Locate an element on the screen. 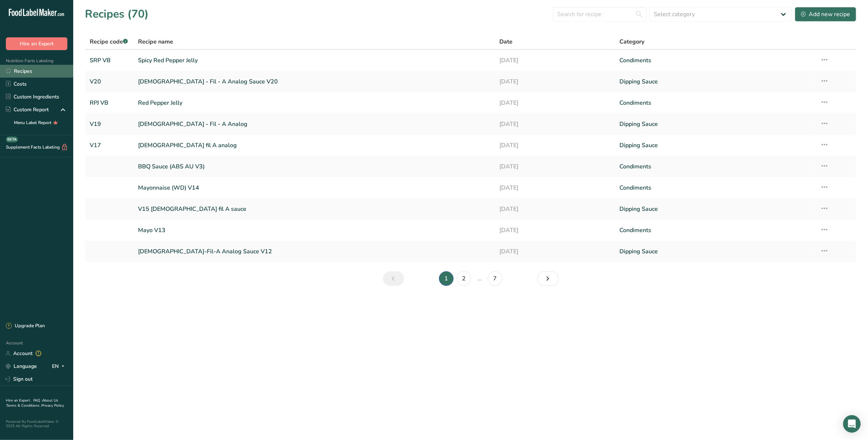 The width and height of the screenshot is (868, 440). a: About Us . is located at coordinates (32, 403).